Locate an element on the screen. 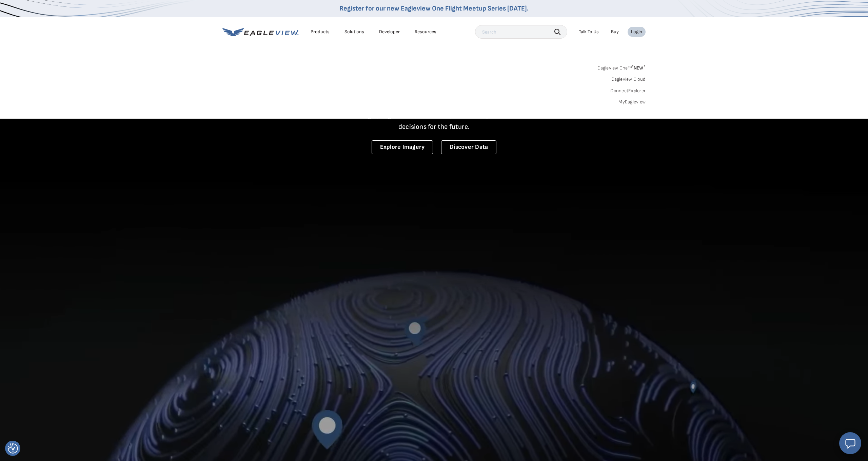  a: ConnectExplorer is located at coordinates (628, 91).